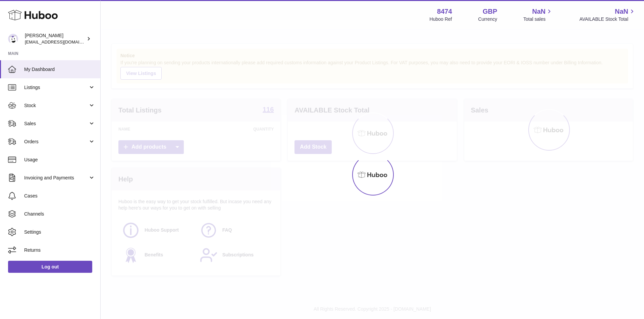  Describe the element at coordinates (608, 15) in the screenshot. I see `a: NaN AVAILABLE Stock Total` at that location.